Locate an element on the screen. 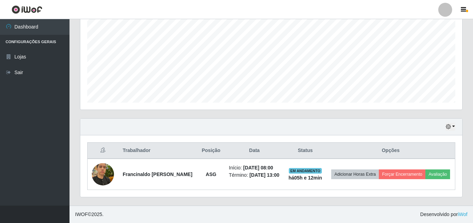 This screenshot has height=223, width=473. li: Início: is located at coordinates (254, 167).